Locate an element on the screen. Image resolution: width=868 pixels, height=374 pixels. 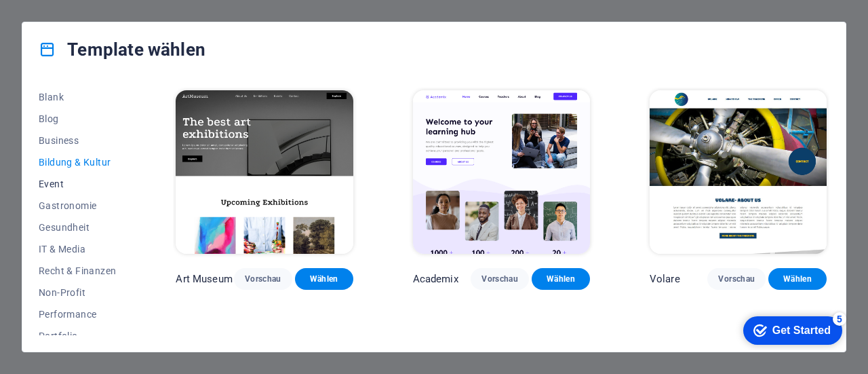
span: Event is located at coordinates (77, 184).